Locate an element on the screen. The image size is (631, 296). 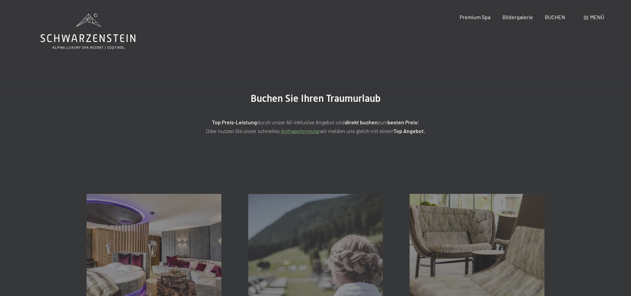
span: Buchen Sie Ihren Traumurlaub is located at coordinates (316, 98).